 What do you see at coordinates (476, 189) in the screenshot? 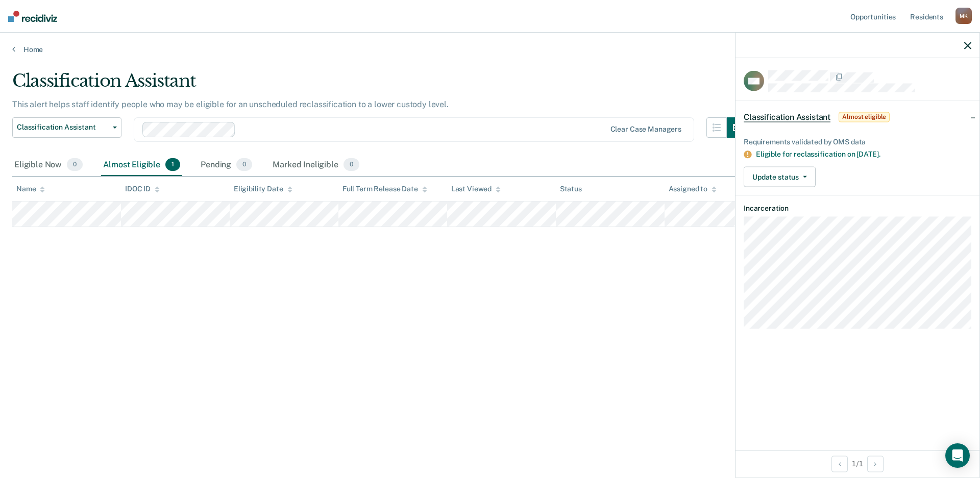
I see `div: Last Viewed` at bounding box center [476, 189].